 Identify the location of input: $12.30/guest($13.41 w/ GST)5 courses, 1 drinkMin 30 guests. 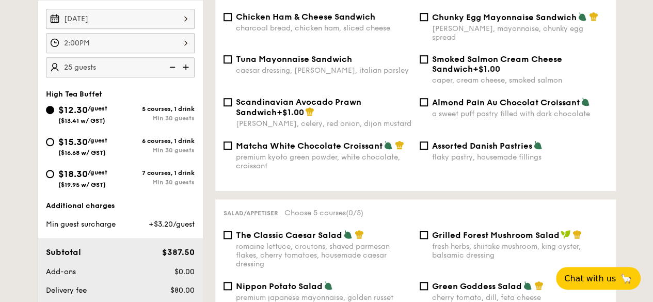
(50, 110).